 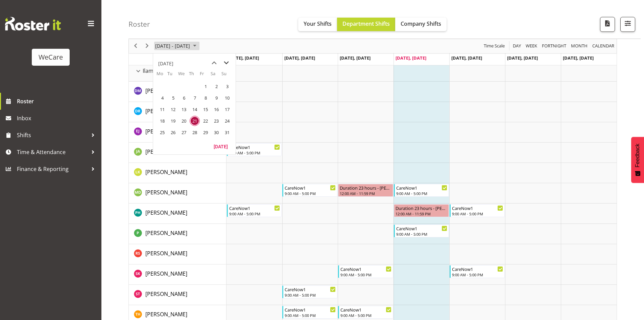 I want to click on td: Liandy Kritzinger resource, so click(x=178, y=173).